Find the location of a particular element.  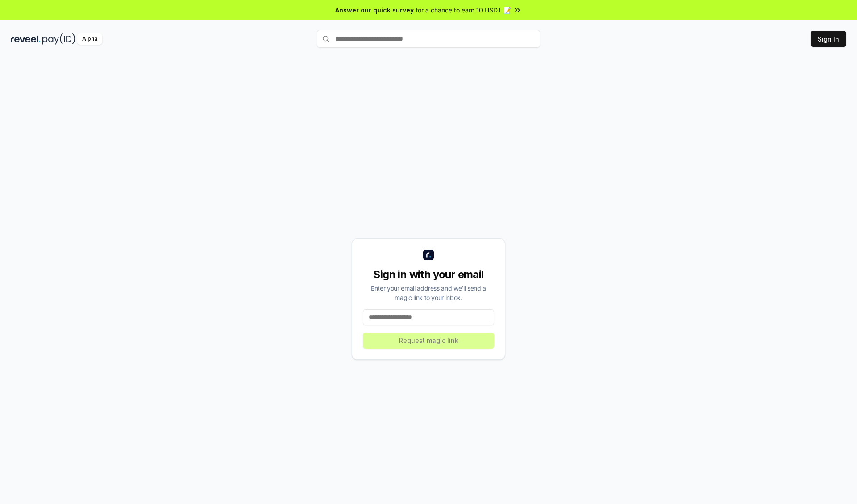

div: Sign in with your email is located at coordinates (428, 275).